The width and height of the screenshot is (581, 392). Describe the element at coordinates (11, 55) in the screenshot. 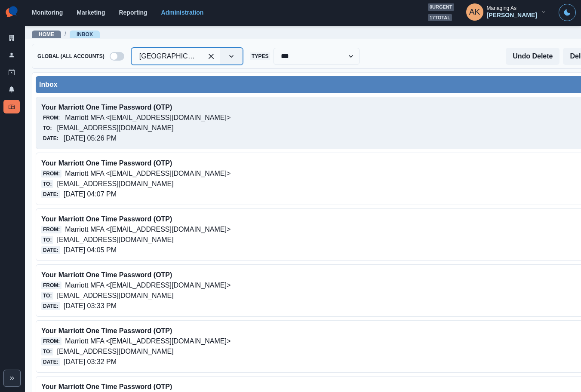

I see `a: Users` at that location.